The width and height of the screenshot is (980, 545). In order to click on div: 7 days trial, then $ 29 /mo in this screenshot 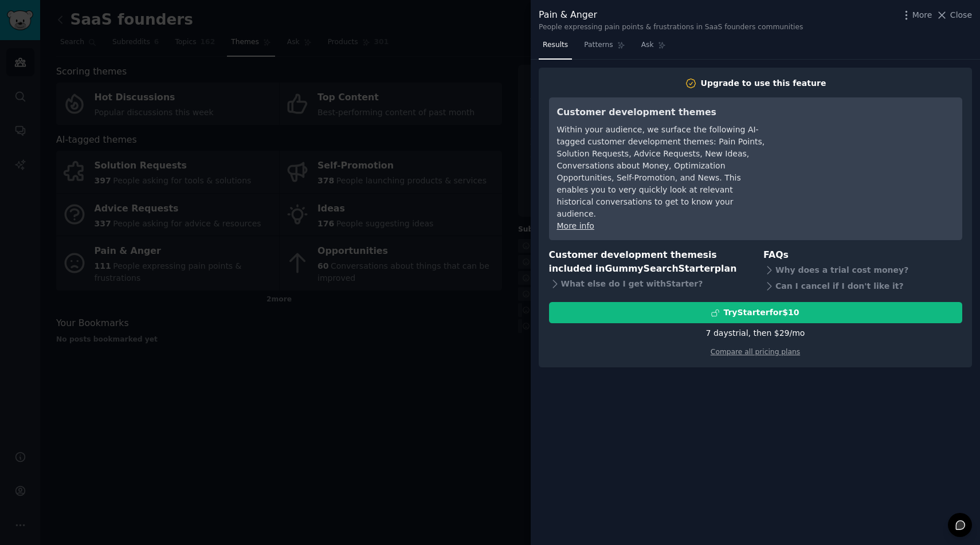, I will do `click(756, 333)`.